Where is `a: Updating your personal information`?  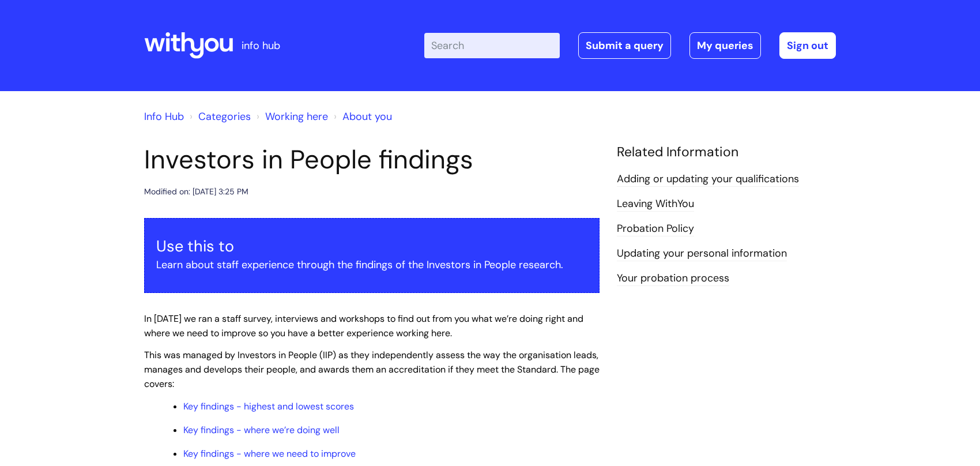 a: Updating your personal information is located at coordinates (701, 253).